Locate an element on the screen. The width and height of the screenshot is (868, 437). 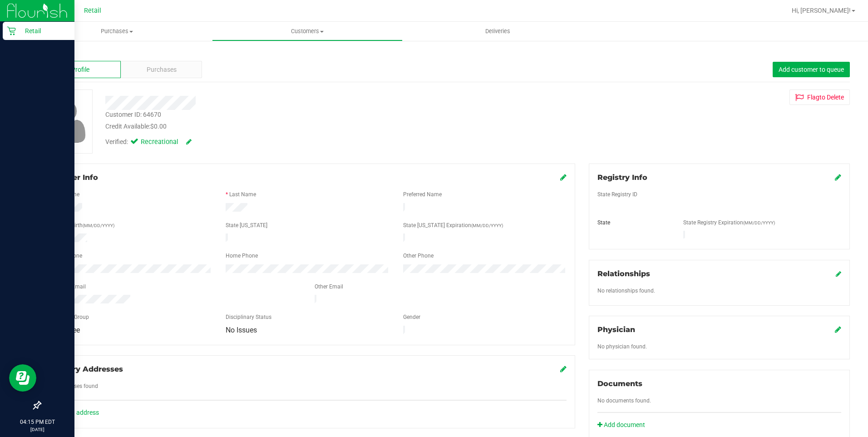
inline-svg: Retail is located at coordinates (11, 31).